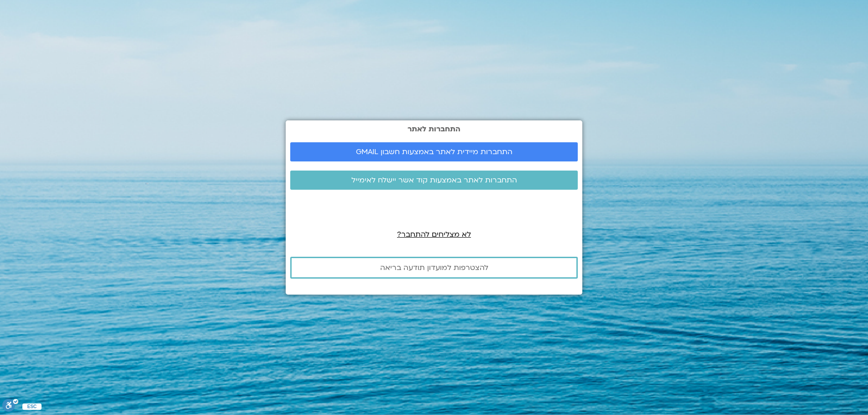 This screenshot has width=868, height=415. I want to click on a: לא מצליחים להתחבר?, so click(434, 234).